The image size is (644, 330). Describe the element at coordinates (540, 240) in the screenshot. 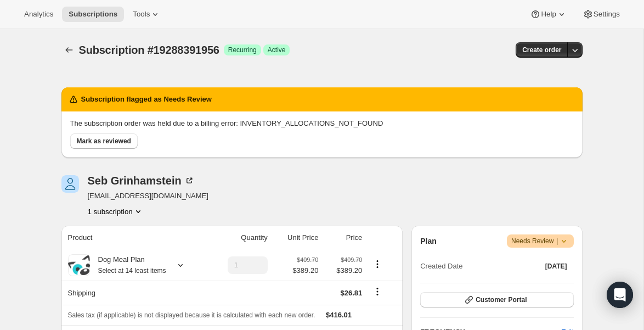

I see `span: Needs Review` at that location.